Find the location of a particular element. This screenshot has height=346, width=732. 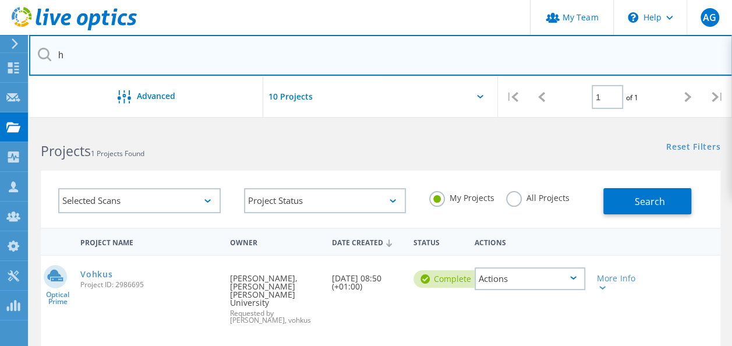

div: Project Status is located at coordinates (325, 200).